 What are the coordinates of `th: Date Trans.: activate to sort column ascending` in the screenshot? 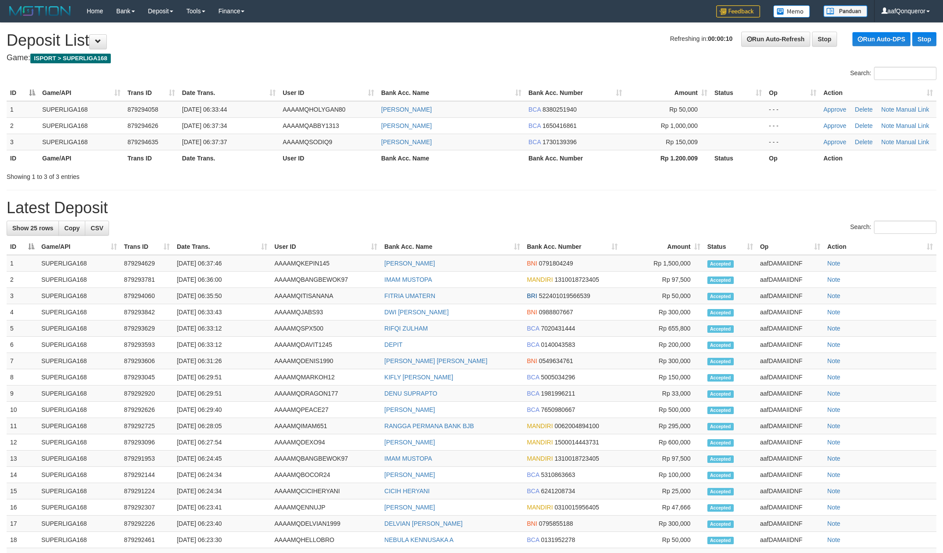 It's located at (222, 247).